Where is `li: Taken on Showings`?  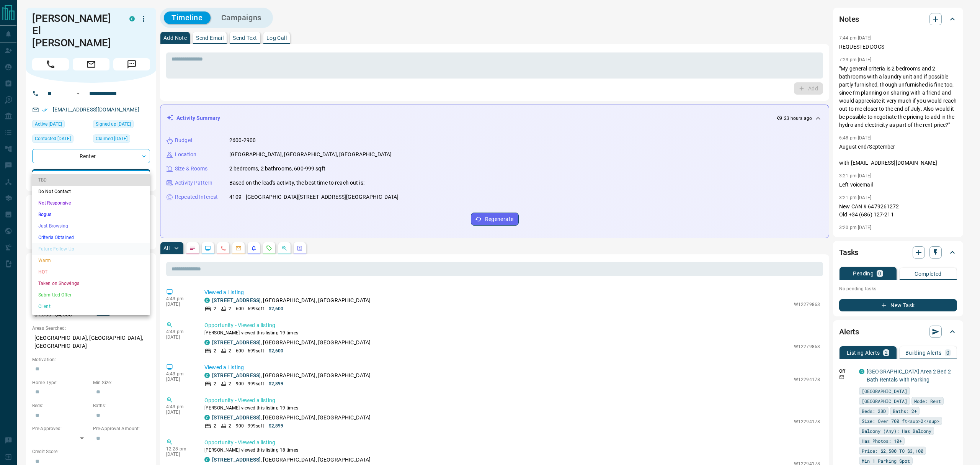 li: Taken on Showings is located at coordinates (91, 284).